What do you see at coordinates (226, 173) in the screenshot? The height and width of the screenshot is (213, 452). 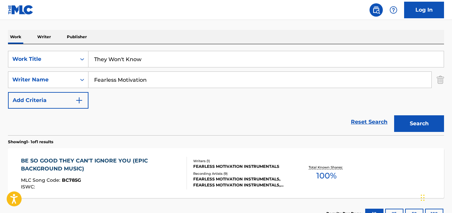 I see `a: BE SO GOOD THEY CAN'T IGNORE YOU (EPIC BACKGROUND MUSIC)MLC Song Code:BC785GISWC:Writers (1)FEARL...` at bounding box center [226, 173].